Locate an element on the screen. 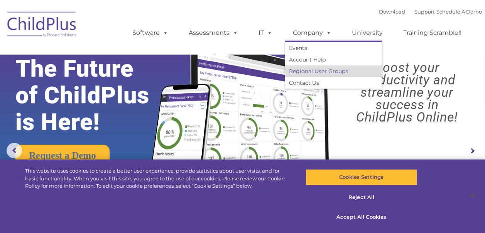 The width and height of the screenshot is (485, 233). a: Contact Us is located at coordinates (334, 83).